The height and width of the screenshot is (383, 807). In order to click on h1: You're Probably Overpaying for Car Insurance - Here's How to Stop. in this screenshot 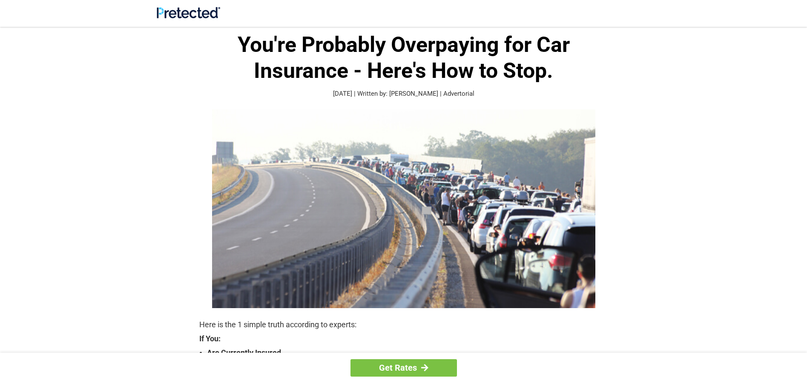, I will do `click(404, 58)`.